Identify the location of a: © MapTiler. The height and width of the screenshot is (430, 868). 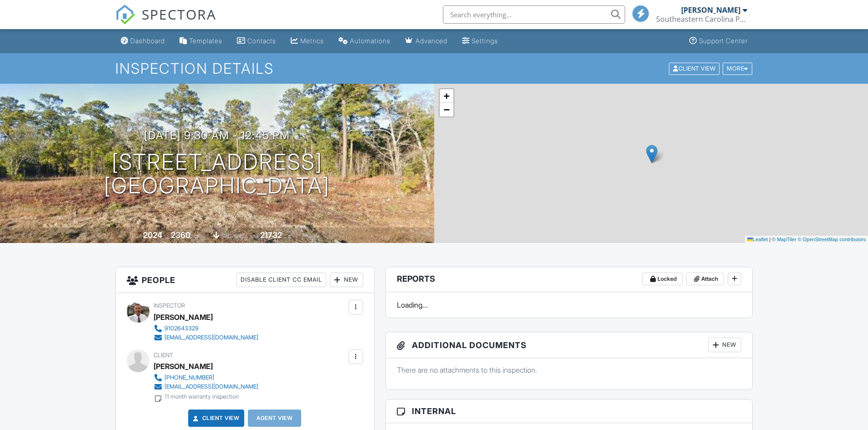
(784, 240).